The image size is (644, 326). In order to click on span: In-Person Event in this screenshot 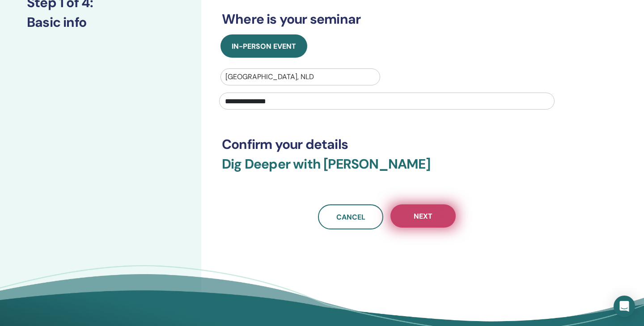, I will do `click(264, 46)`.